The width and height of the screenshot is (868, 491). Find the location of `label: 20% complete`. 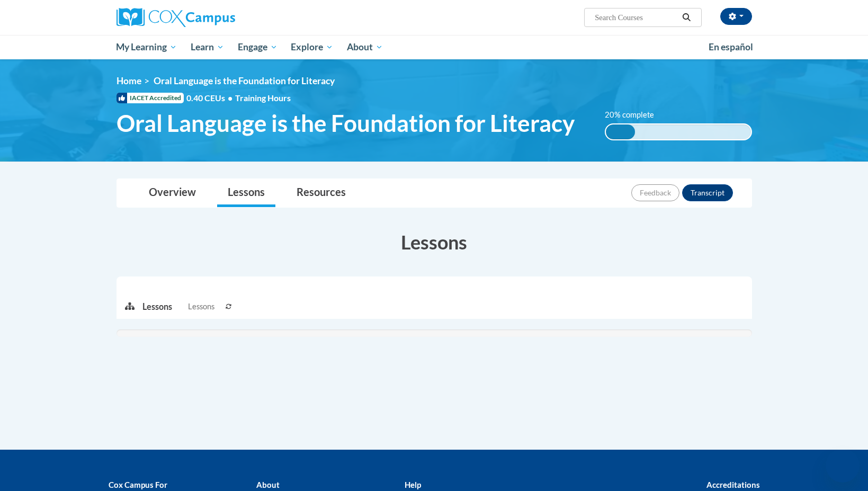

label: 20% complete is located at coordinates (635, 115).